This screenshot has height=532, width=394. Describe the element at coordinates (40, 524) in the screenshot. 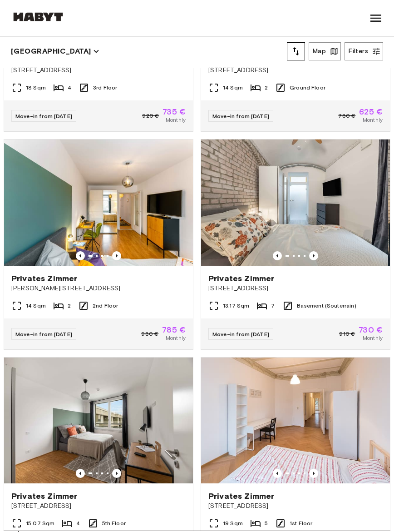

I see `span: 15.07 Sqm` at that location.